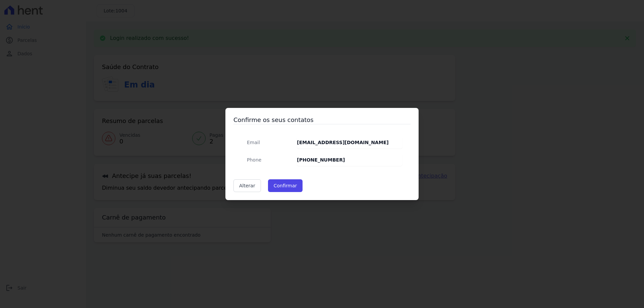  I want to click on span: translation missing: pt-BR.public.contracts.modal.confirmation.phone, so click(254, 160).